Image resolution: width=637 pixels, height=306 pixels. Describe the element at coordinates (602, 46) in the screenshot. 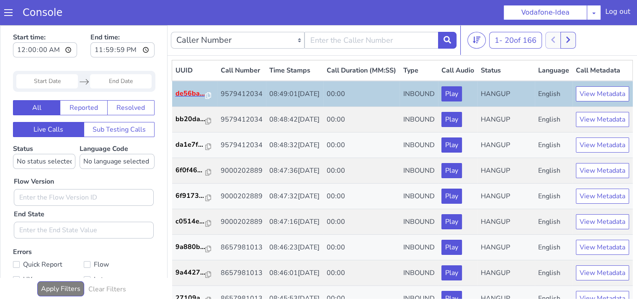

I see `th: Call Metadata` at that location.